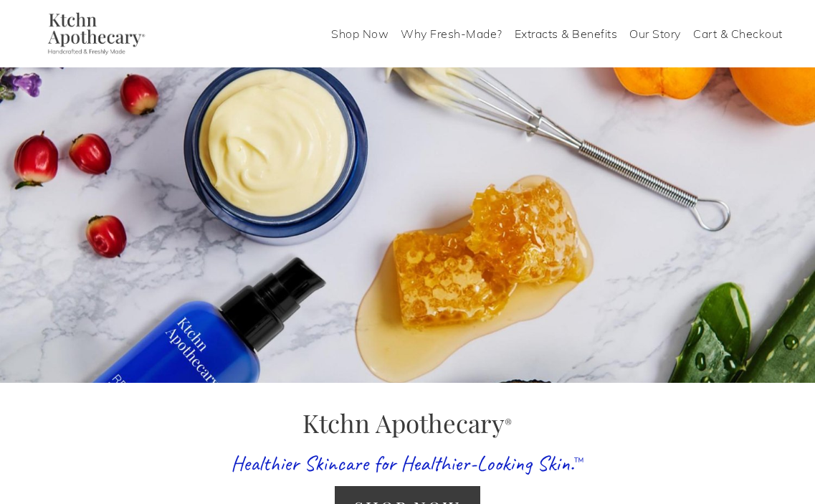  What do you see at coordinates (360, 34) in the screenshot?
I see `a: Shop Now` at bounding box center [360, 34].